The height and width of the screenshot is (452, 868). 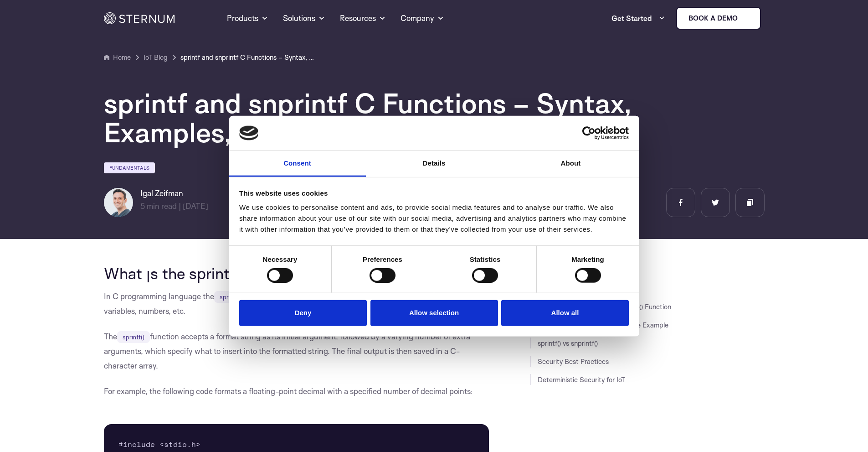 What do you see at coordinates (434, 313) in the screenshot?
I see `button: Allow selection` at bounding box center [434, 313].